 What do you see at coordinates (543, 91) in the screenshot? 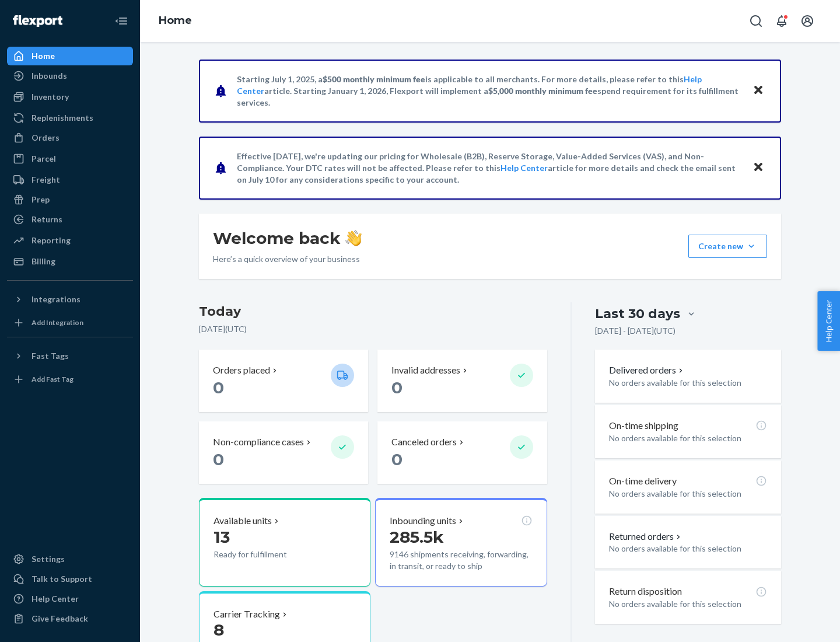
I see `span: $5,000 monthly minimum fee` at bounding box center [543, 91].